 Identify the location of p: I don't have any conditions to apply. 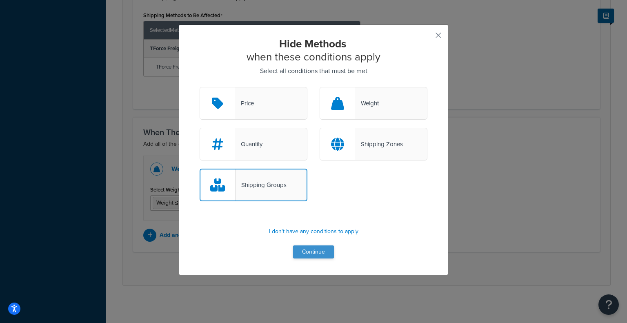
(313, 231).